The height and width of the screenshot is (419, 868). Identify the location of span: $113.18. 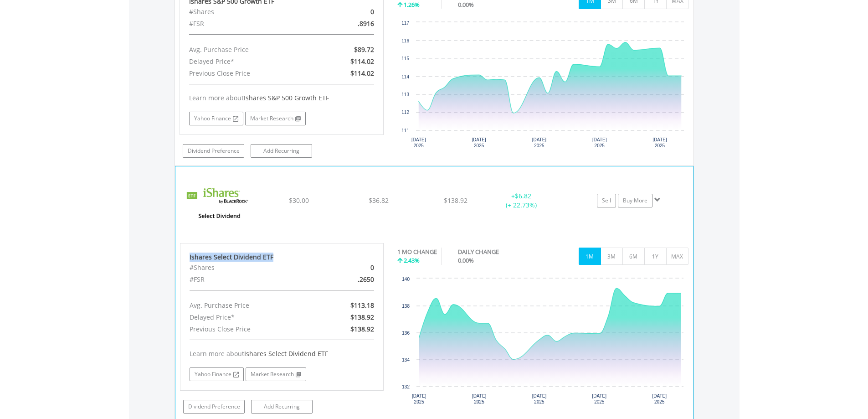
(362, 305).